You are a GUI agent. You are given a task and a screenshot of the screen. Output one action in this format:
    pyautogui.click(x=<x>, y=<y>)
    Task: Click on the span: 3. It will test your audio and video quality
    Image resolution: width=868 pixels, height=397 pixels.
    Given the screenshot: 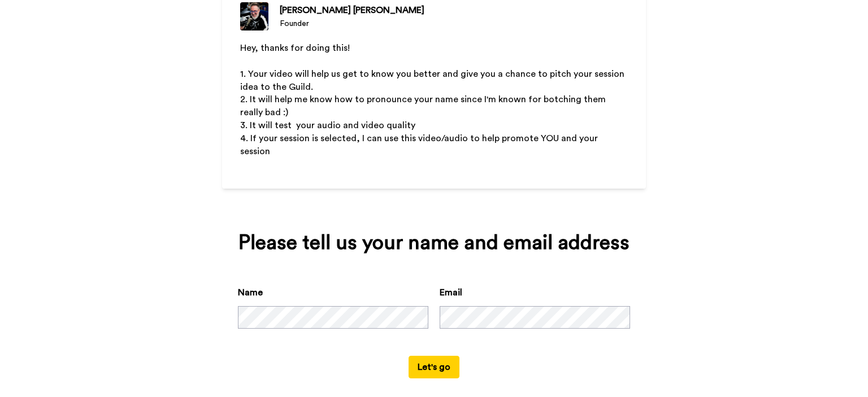 What is the action you would take?
    pyautogui.click(x=328, y=125)
    